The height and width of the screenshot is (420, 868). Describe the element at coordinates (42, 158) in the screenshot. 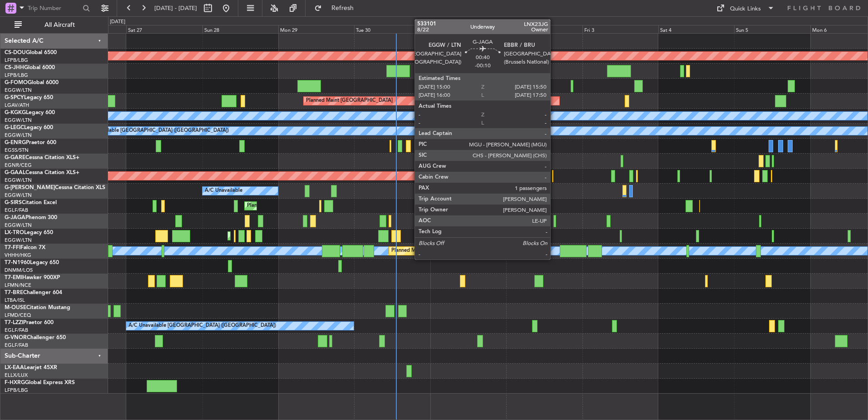

I see `a: G-GARECessna Citation XLS+` at that location.